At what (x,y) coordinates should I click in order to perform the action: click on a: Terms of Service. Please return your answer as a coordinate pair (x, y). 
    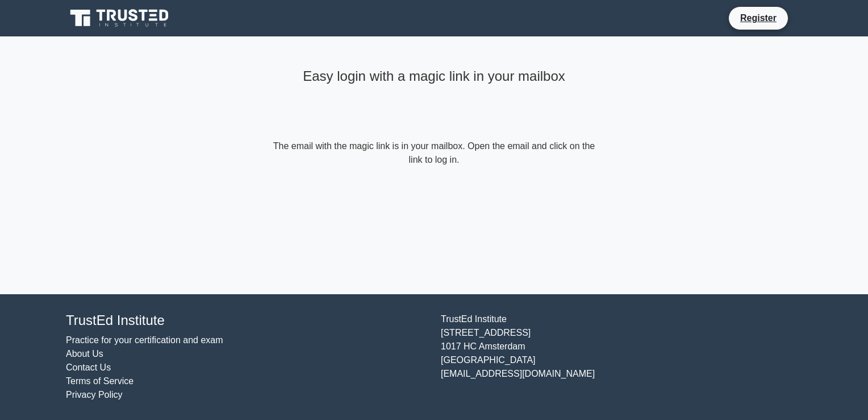
    Looking at the image, I should click on (100, 380).